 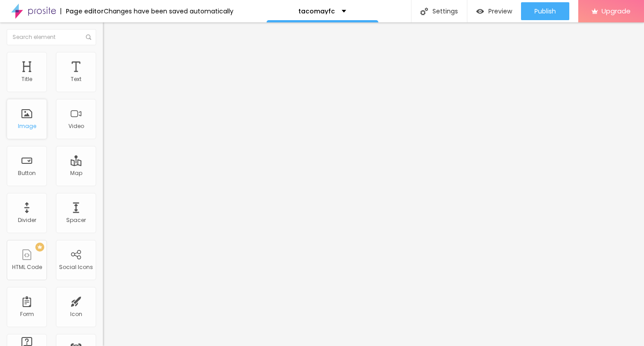 What do you see at coordinates (76, 220) in the screenshot?
I see `div: Spacer` at bounding box center [76, 220].